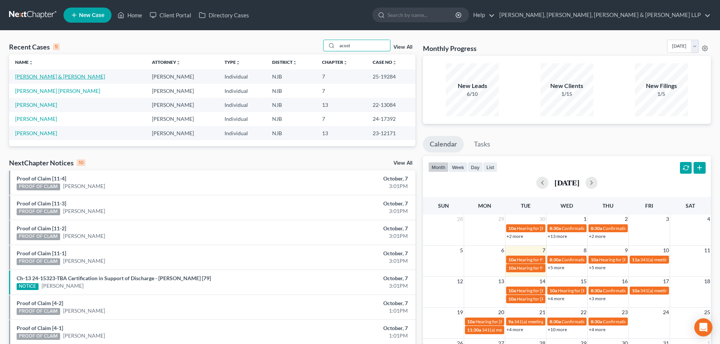  Describe the element at coordinates (166, 62) in the screenshot. I see `a: Attorneyunfold_more` at that location.